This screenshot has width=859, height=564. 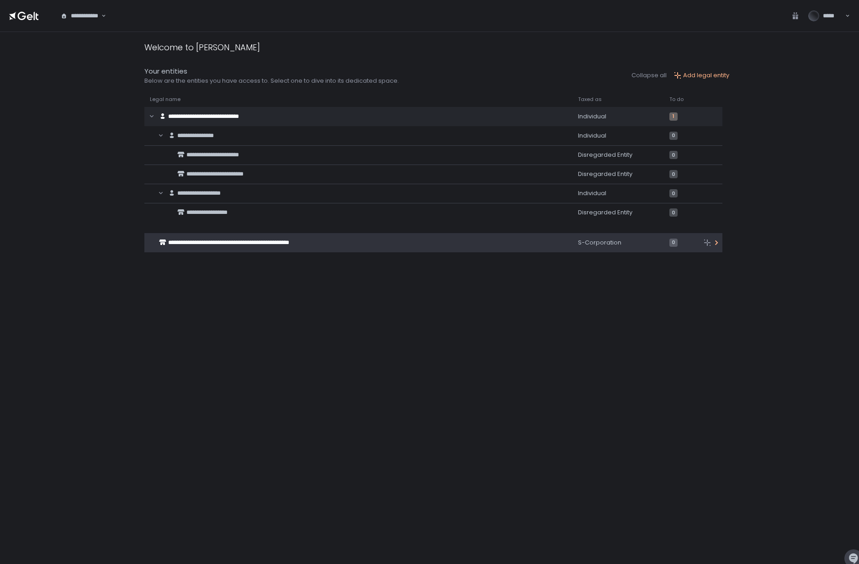 What do you see at coordinates (100, 16) in the screenshot?
I see `input: Search for option` at bounding box center [100, 16].